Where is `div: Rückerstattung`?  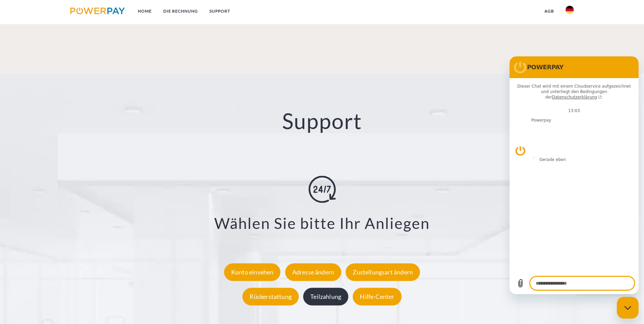
div: Rückerstattung is located at coordinates (270, 297).